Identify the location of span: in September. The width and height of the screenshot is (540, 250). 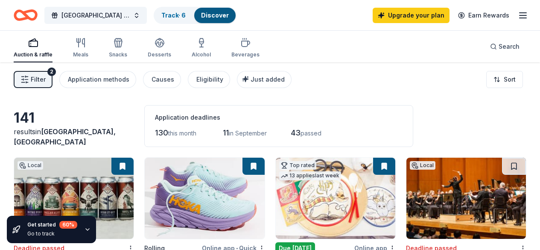
(248, 133).